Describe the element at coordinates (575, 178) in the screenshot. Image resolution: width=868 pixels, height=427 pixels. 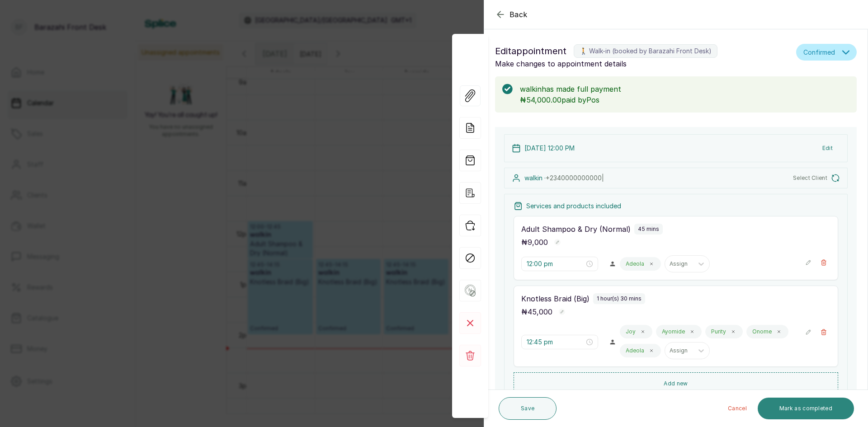
I see `span: +234 0000000000 |` at that location.